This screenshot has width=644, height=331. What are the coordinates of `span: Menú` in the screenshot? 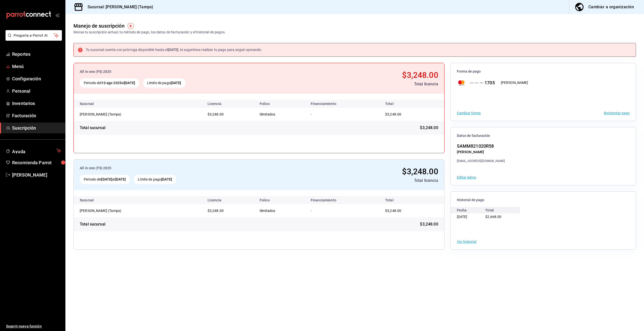 It's located at (37, 66).